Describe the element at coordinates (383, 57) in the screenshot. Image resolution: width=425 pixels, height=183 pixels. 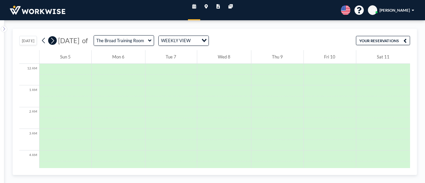
I see `div: Sat 11` at that location.